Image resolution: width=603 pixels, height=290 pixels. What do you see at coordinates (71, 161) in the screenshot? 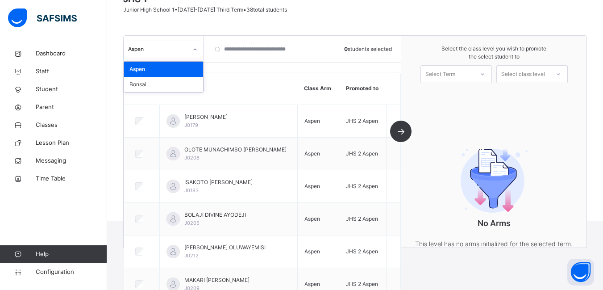
I see `span: Messaging` at bounding box center [71, 161].